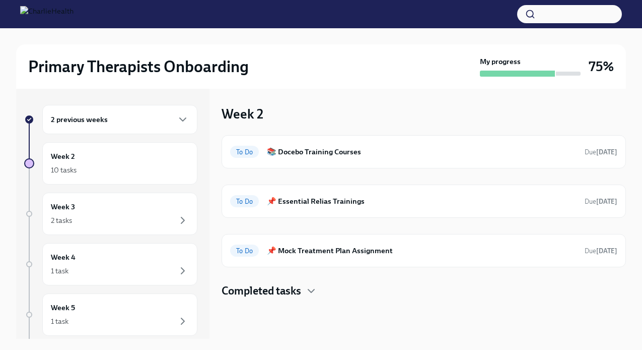 The image size is (642, 350). Describe the element at coordinates (111, 314) in the screenshot. I see `a: Week 51 task` at that location.